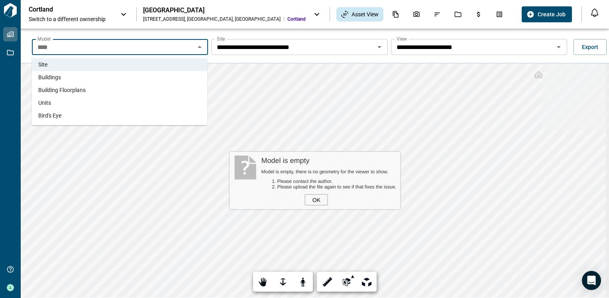  I want to click on div: Budgets, so click(478, 14).